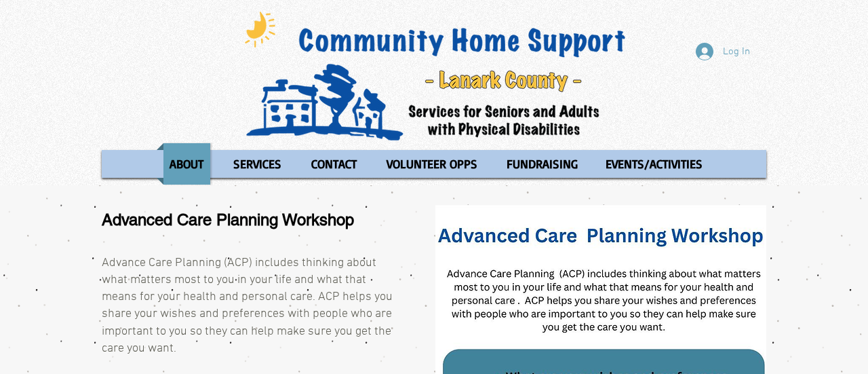  I want to click on a: ABOUT, so click(186, 164).